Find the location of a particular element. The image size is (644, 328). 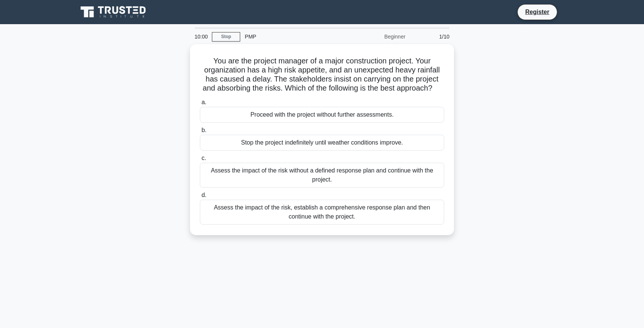

div: Assess the impact of the risk without a defined response plan and continue with the project. is located at coordinates (322, 175).